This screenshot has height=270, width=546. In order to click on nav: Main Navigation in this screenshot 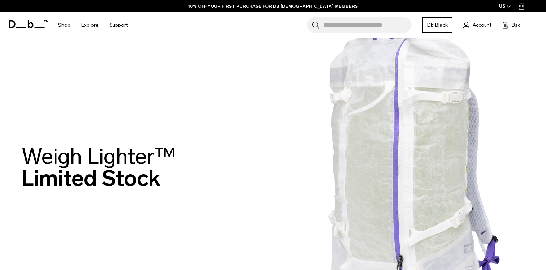, I will do `click(93, 25)`.